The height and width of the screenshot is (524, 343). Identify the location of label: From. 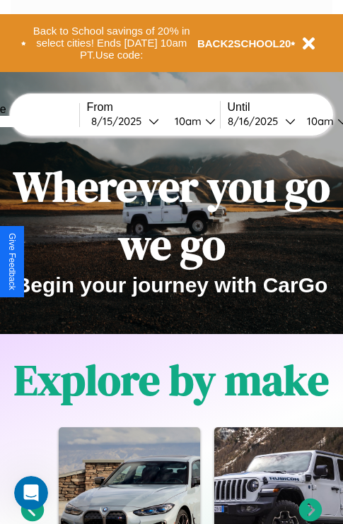
(153, 107).